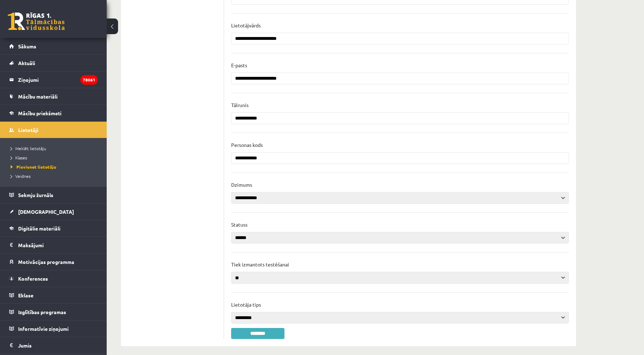 The height and width of the screenshot is (355, 644). What do you see at coordinates (53, 195) in the screenshot?
I see `a: Sekmju žurnāls` at bounding box center [53, 195].